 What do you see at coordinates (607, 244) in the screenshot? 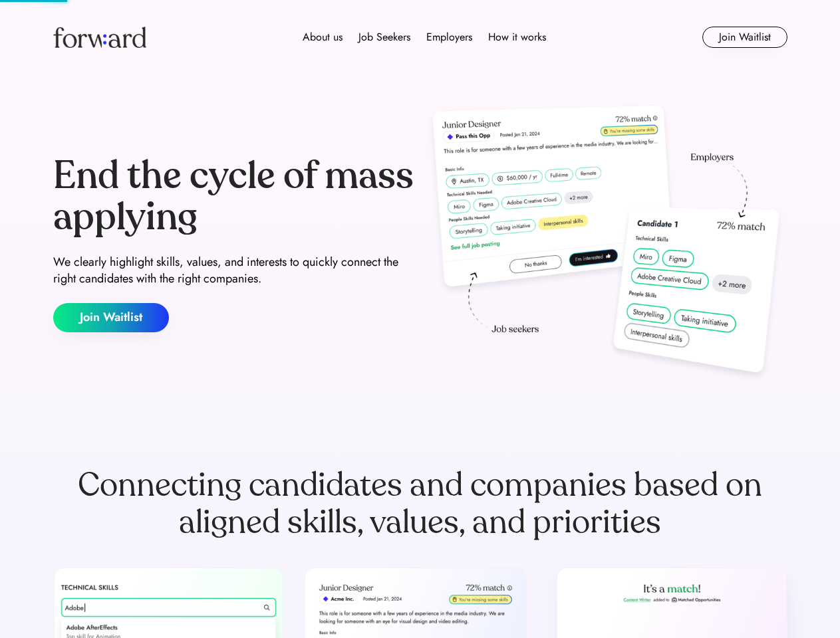
I see `img: hero-image.png` at bounding box center [607, 244].